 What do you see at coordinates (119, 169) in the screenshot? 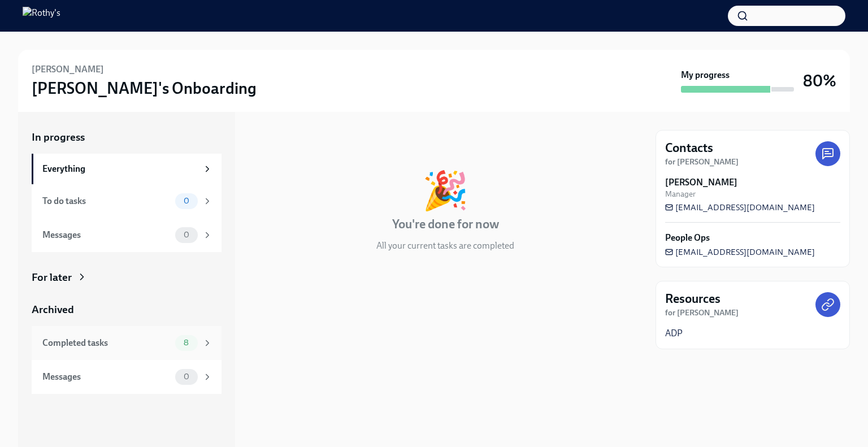
I see `div: Everything` at bounding box center [119, 169].